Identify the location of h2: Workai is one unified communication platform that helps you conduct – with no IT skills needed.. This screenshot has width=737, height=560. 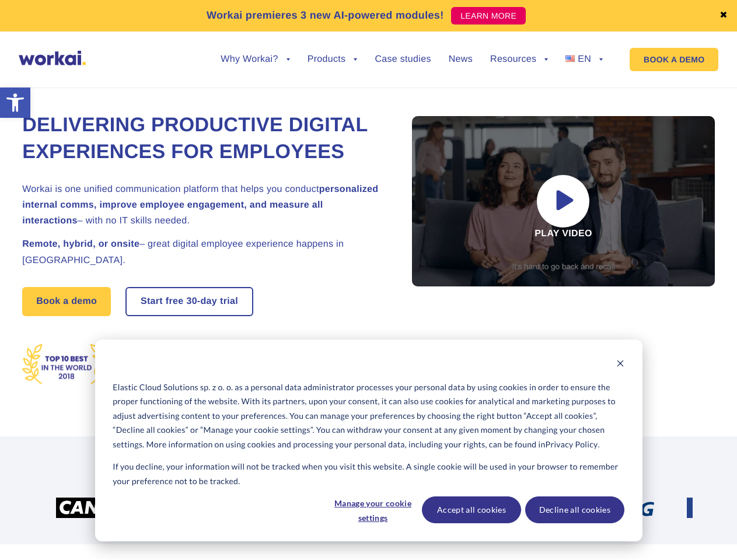
(203, 205).